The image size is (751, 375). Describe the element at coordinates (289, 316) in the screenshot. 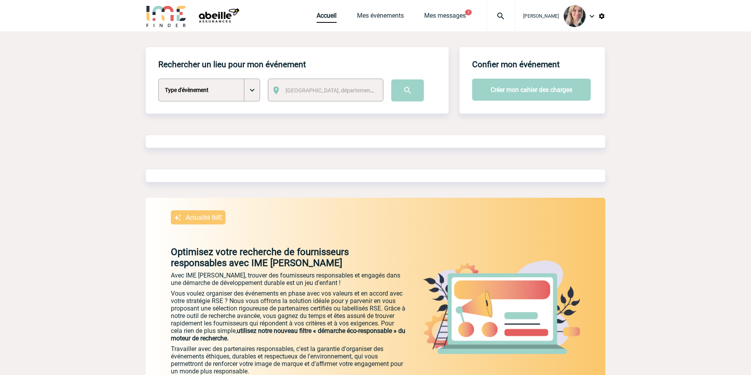

I see `p: Vous voulez organiser des événements en phase avec vos valeurs et en accord avec votre stratégie ...` at that location.